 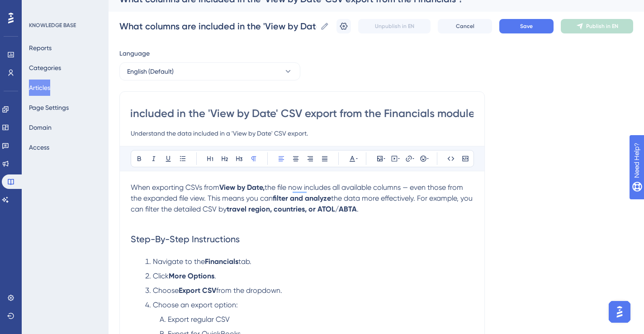 What do you see at coordinates (40, 128) in the screenshot?
I see `button: Domain` at bounding box center [40, 128].